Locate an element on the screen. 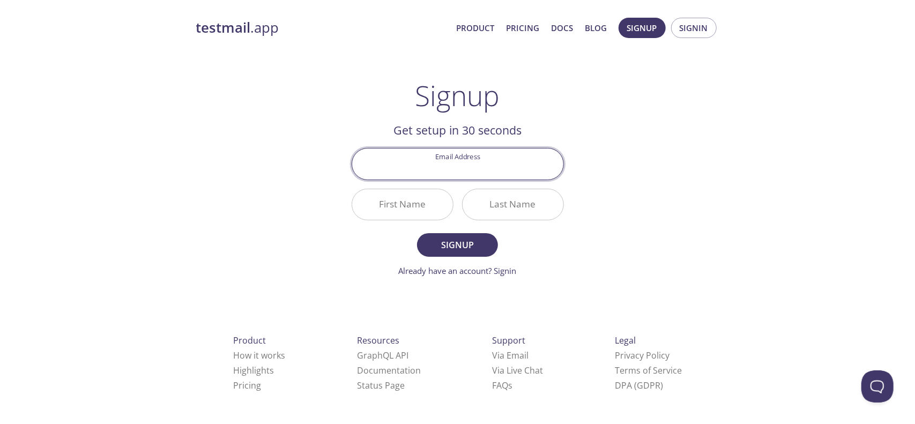 This screenshot has height=424, width=915. a: DPA (GDPR) is located at coordinates (639, 385).